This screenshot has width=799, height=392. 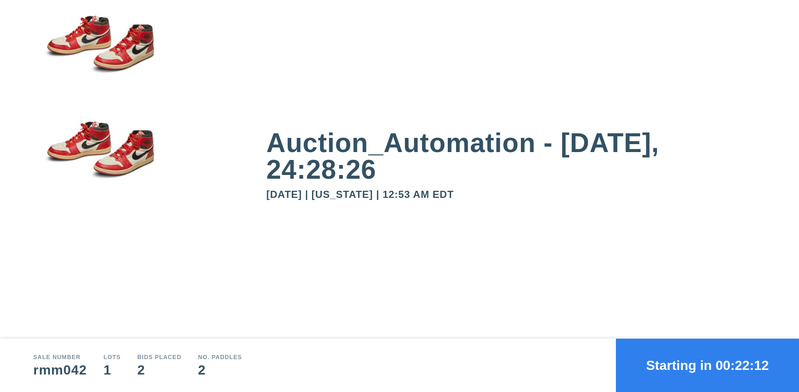 I want to click on button: Starting in 00:22:12, so click(x=708, y=365).